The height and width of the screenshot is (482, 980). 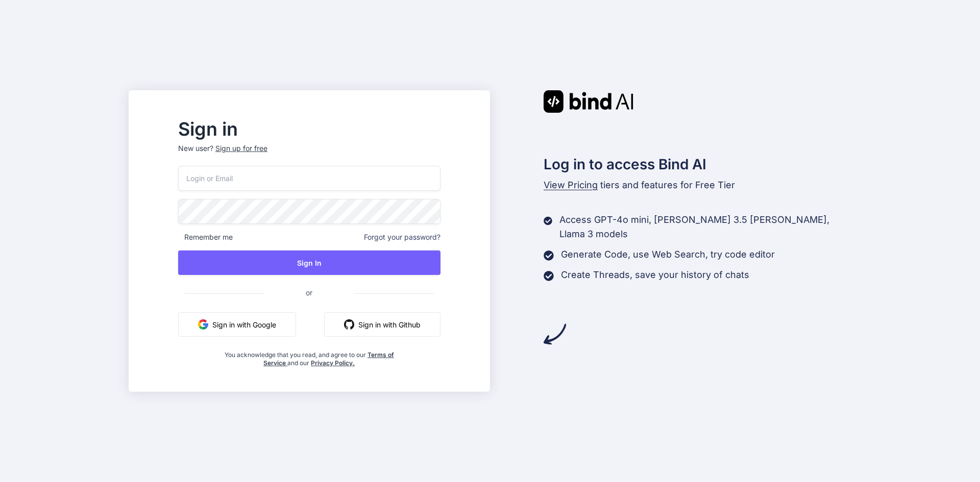 What do you see at coordinates (403, 238) in the screenshot?
I see `span: Forgot your password?` at bounding box center [403, 238].